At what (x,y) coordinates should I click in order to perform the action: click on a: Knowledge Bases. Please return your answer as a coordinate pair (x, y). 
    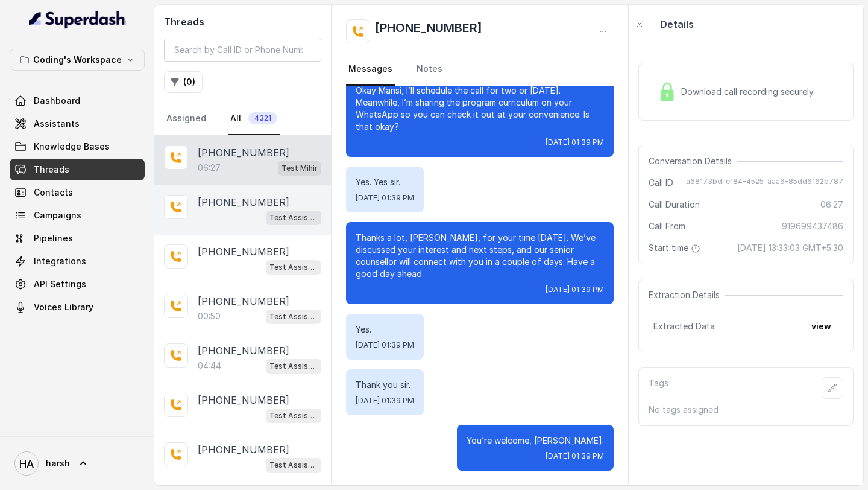
    Looking at the image, I should click on (77, 147).